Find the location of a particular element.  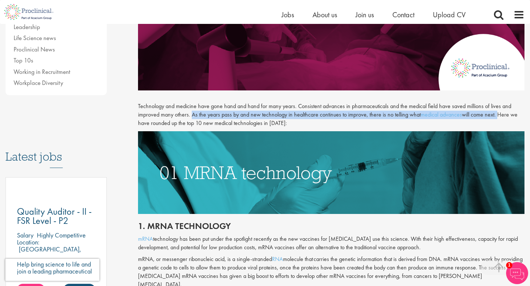

a: Top 10s is located at coordinates (23, 60).